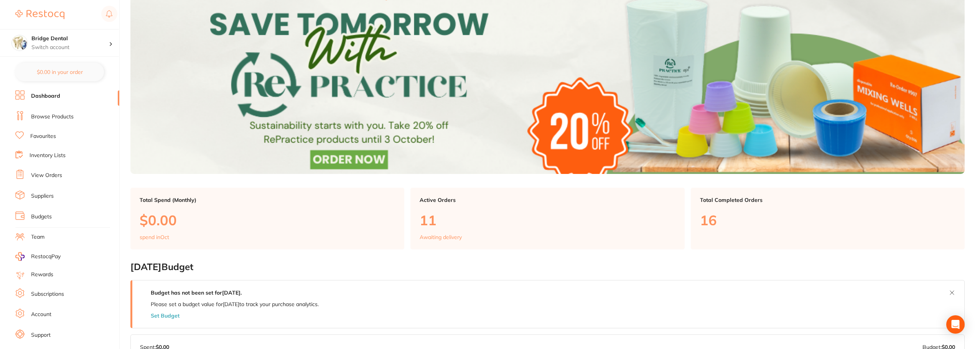 The width and height of the screenshot is (980, 349). I want to click on p: Total Completed Orders, so click(828, 200).